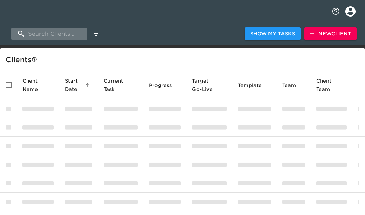  Describe the element at coordinates (184, 60) in the screenshot. I see `div: Client s` at that location.